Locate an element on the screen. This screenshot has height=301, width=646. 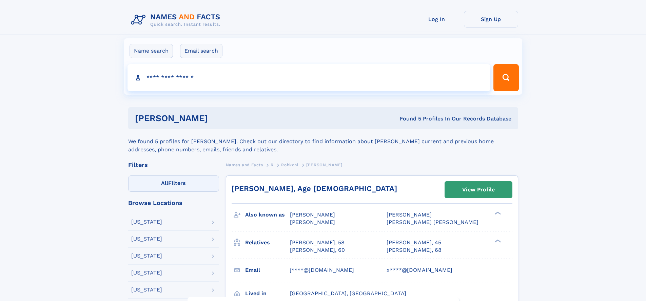
div: Browse Locations is located at coordinates (174, 203).